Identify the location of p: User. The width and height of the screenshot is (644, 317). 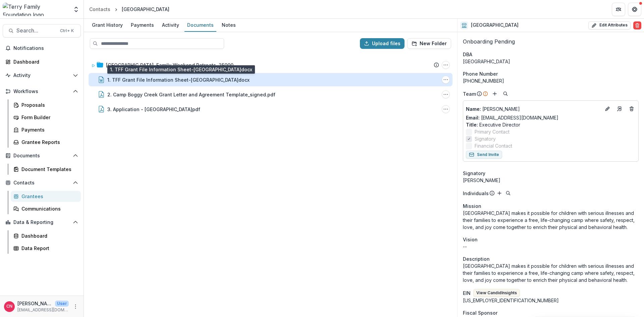
(62, 304).